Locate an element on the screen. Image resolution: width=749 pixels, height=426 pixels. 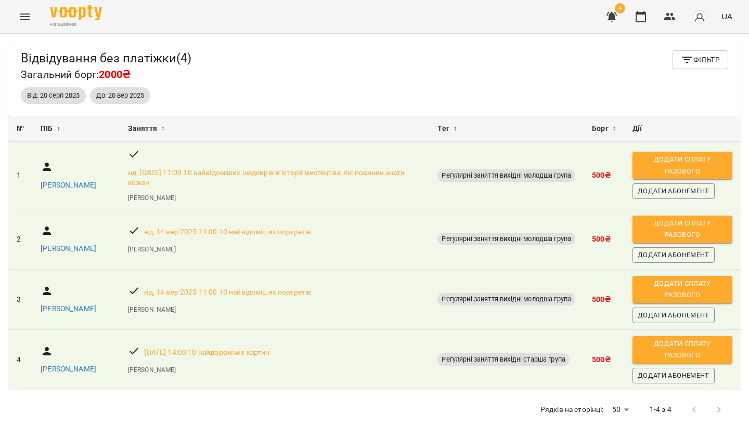
h6: Загальний борг: is located at coordinates (106, 74).